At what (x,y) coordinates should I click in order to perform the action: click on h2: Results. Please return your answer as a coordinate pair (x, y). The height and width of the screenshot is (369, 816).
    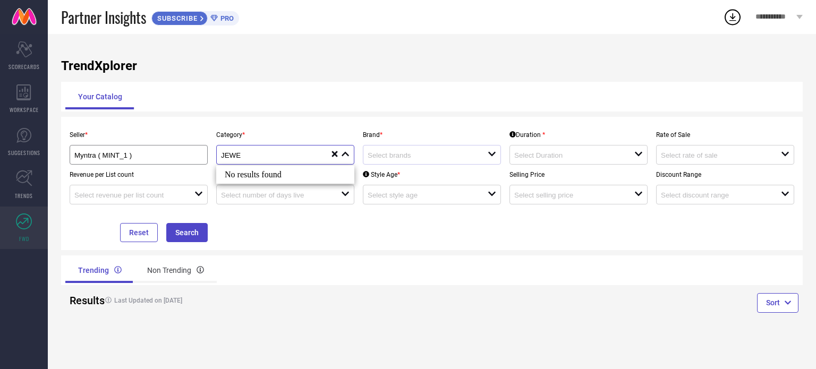
    Looking at the image, I should click on (80, 301).